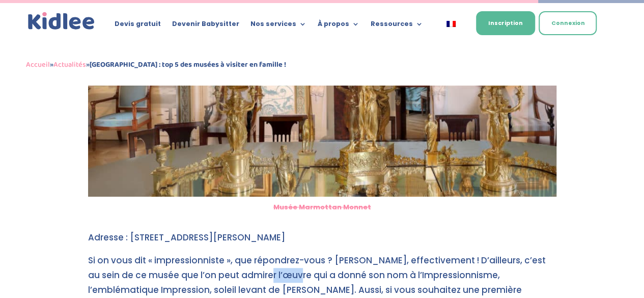  I want to click on a: Devis gratuit, so click(138, 26).